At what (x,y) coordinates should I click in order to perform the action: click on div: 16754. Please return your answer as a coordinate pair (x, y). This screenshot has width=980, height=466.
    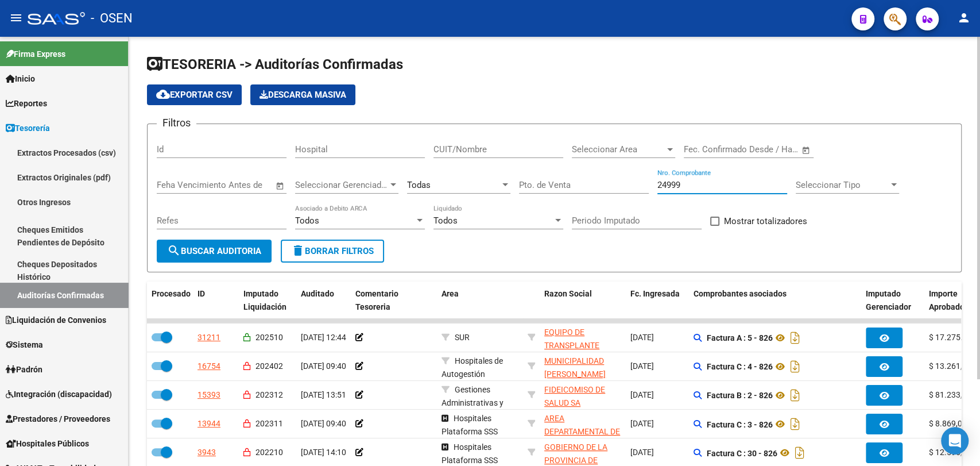
    Looking at the image, I should click on (209, 366).